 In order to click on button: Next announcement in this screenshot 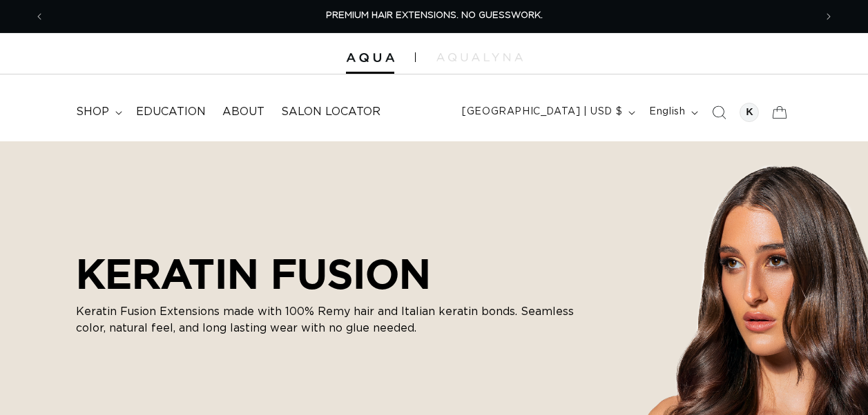, I will do `click(828, 17)`.